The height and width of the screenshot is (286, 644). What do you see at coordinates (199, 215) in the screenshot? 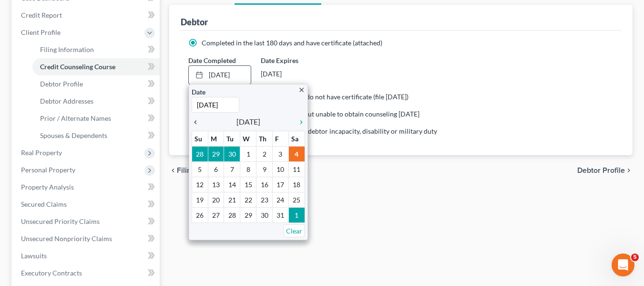
I see `td: 26` at bounding box center [199, 215].